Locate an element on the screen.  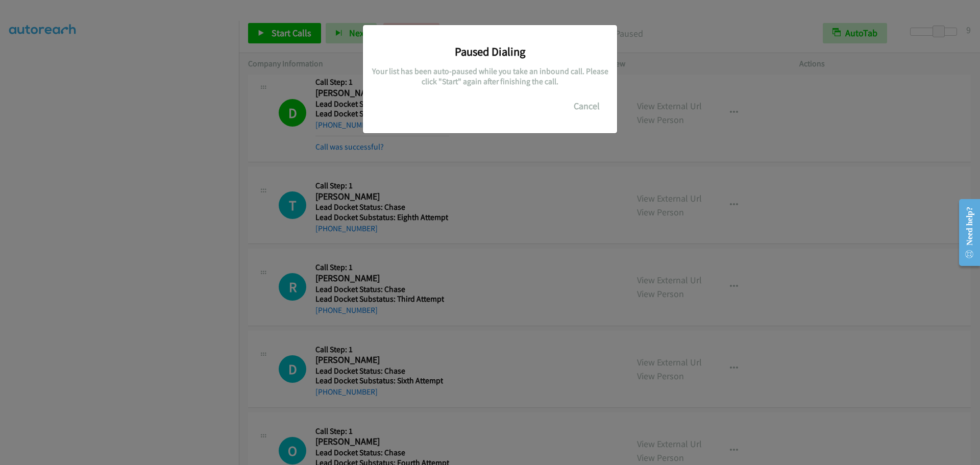
button: Cancel is located at coordinates (586, 106).